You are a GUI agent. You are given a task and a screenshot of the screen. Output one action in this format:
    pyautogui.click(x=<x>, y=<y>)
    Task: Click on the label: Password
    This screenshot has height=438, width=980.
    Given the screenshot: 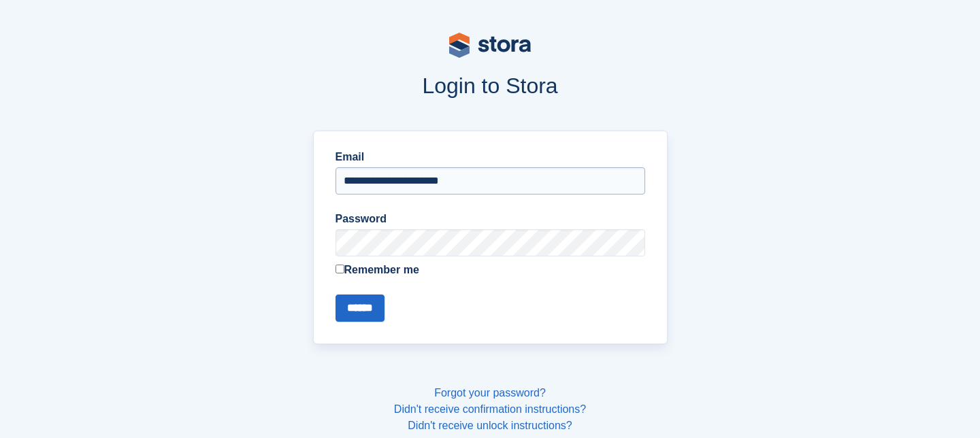 What is the action you would take?
    pyautogui.click(x=490, y=219)
    